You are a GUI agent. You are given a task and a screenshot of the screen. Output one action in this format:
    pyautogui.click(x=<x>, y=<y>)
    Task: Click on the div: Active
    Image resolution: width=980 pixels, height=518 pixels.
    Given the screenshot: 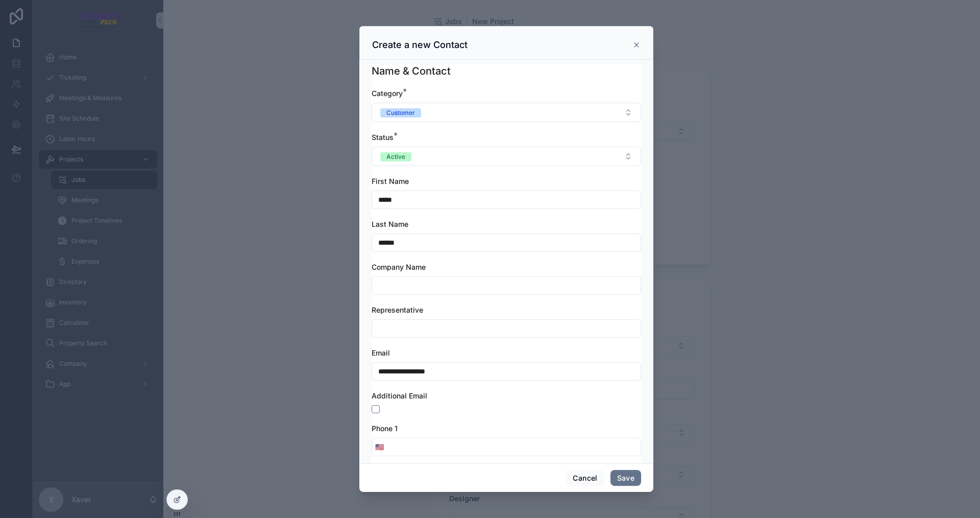 What is the action you would take?
    pyautogui.click(x=395, y=157)
    